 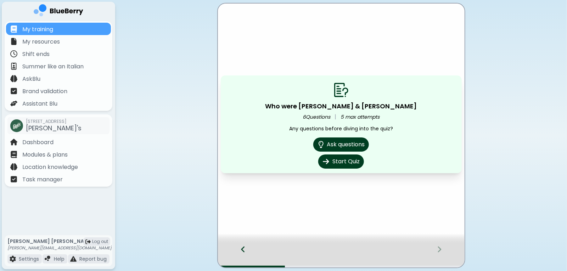 I want to click on button: Start Quiz, so click(x=341, y=162).